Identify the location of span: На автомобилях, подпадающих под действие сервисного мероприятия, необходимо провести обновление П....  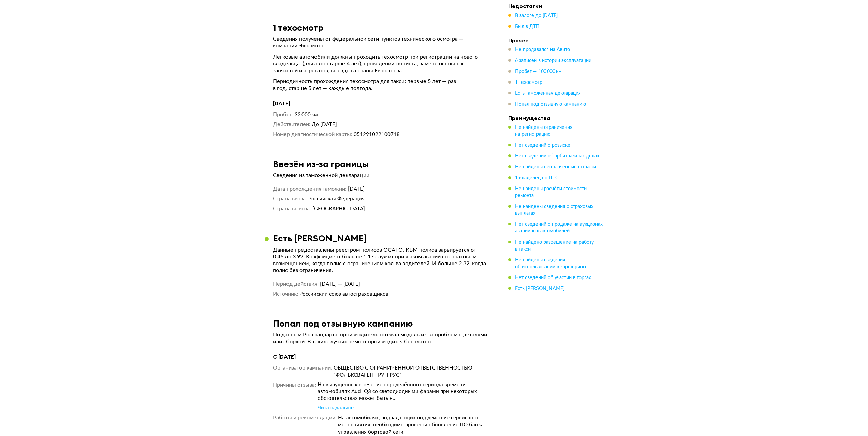
(411, 425).